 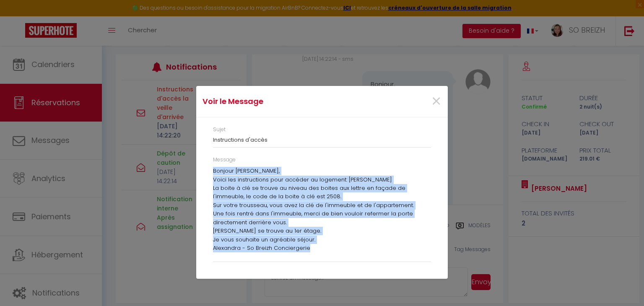 I want to click on p: Sur votre trousseau, vous avez la clé de l'immeuble et de l'appartement., so click(x=322, y=205).